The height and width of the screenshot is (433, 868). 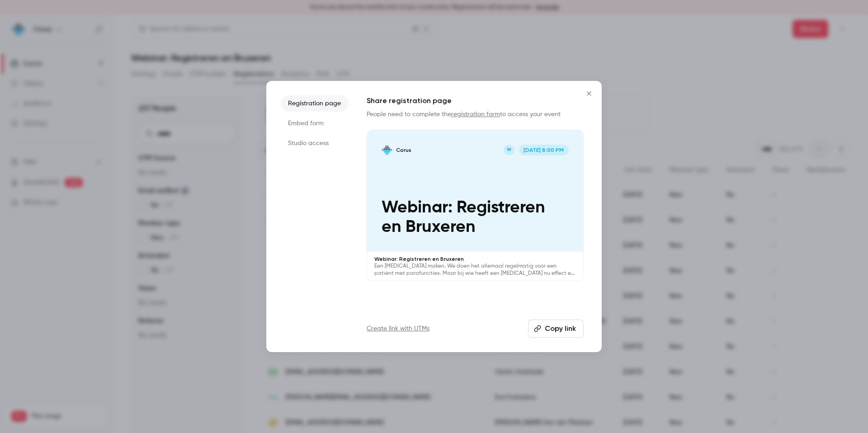 What do you see at coordinates (509, 150) in the screenshot?
I see `div: W` at bounding box center [509, 150].